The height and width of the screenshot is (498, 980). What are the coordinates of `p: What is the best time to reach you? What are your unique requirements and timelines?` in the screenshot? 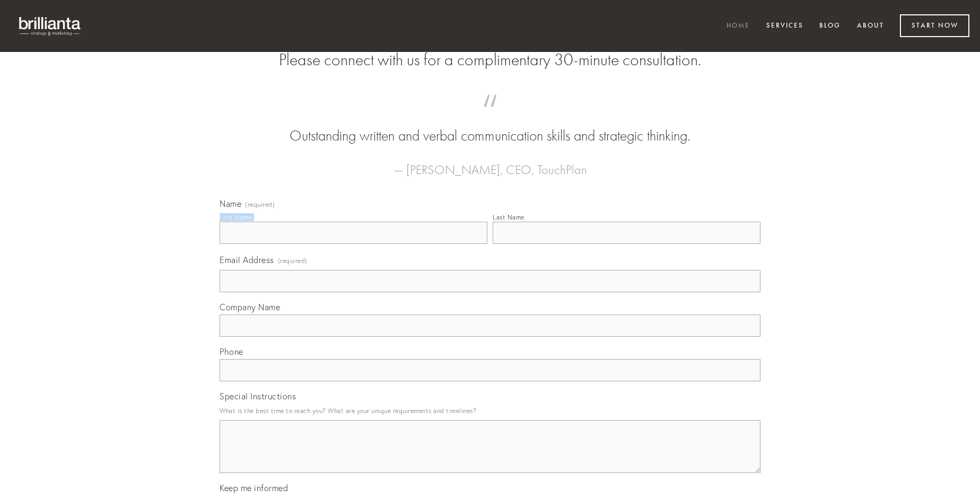 It's located at (490, 410).